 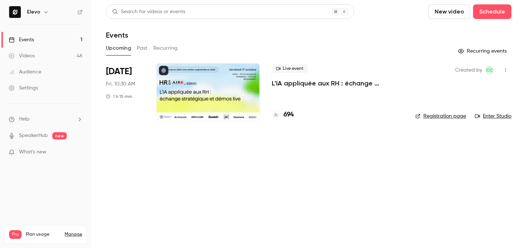 I want to click on a: Manage, so click(x=73, y=235).